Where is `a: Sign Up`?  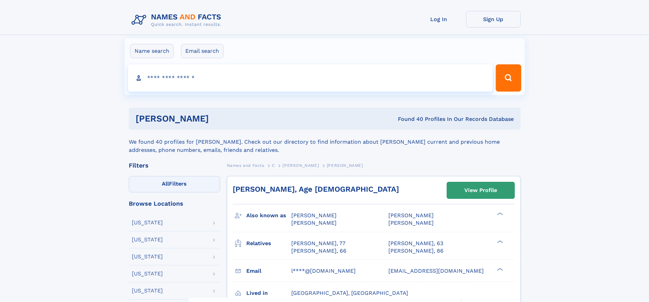
a: Sign Up is located at coordinates (493, 19).